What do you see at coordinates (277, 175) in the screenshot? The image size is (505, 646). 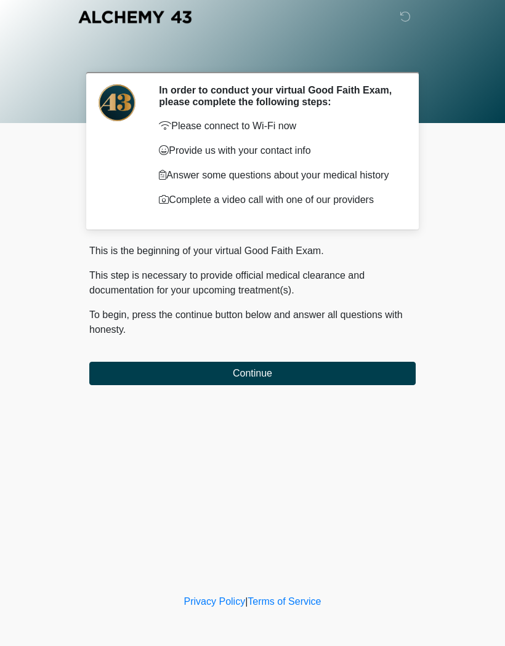 I see `p: Answer some questions about your medical history` at bounding box center [277, 175].